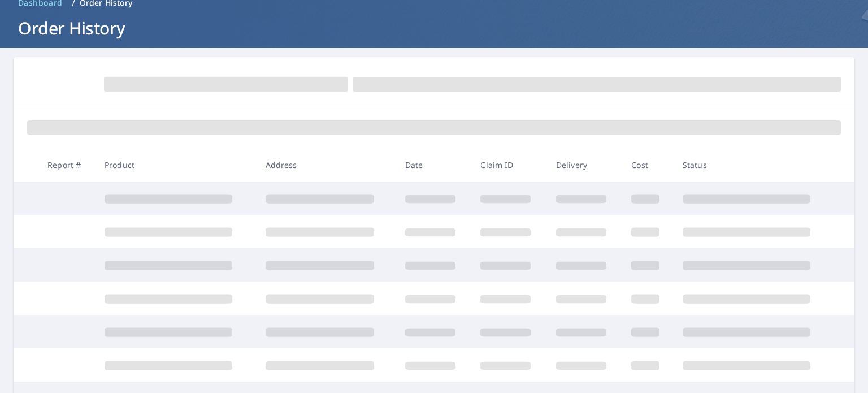 This screenshot has width=868, height=393. Describe the element at coordinates (434, 27) in the screenshot. I see `h1: Order History` at that location.